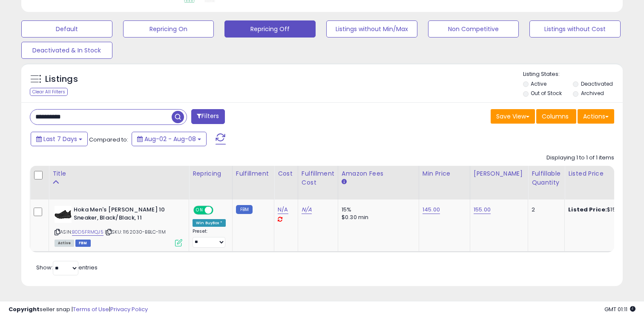  Describe the element at coordinates (129, 309) in the screenshot. I see `a: Privacy Policy` at that location.